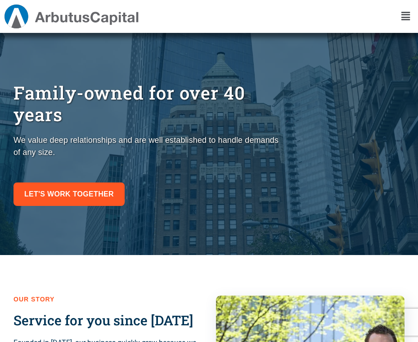  What do you see at coordinates (108, 299) in the screenshot?
I see `h2: Our Story` at bounding box center [108, 299].